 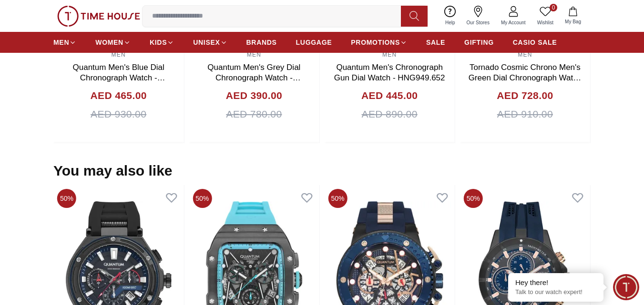 I want to click on span: AED 890.00, so click(x=390, y=114).